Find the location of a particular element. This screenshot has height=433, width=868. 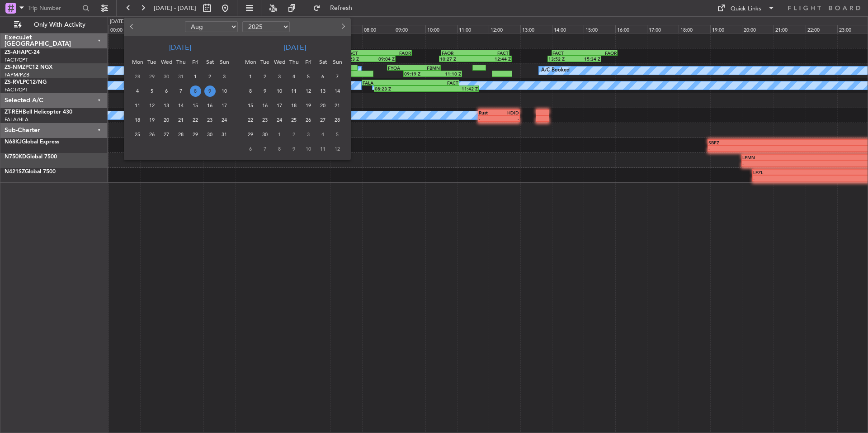

div: 17-8-2025 is located at coordinates (224, 105).